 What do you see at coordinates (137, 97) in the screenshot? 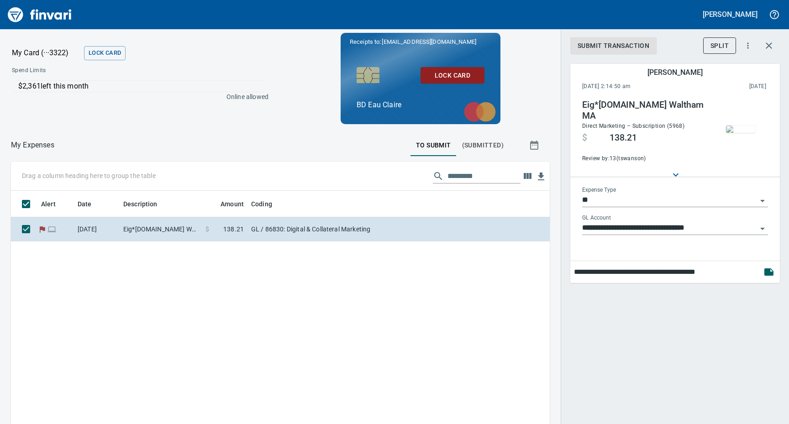
I see `p: Online allowed` at bounding box center [137, 97].